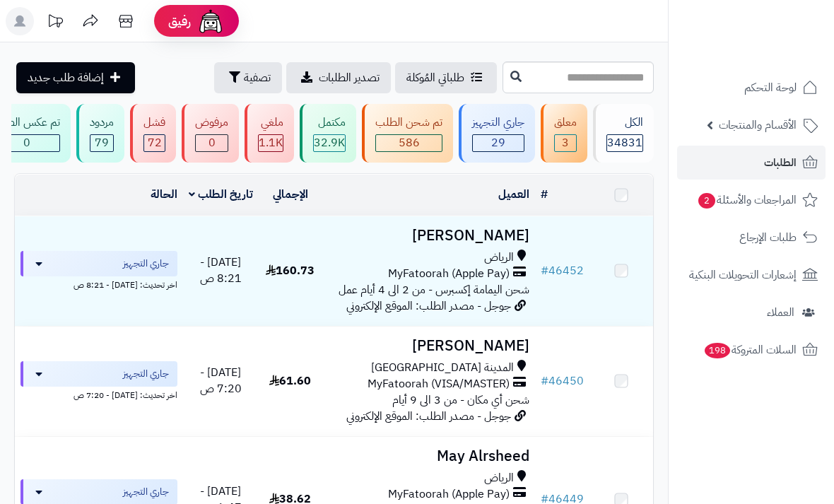 The width and height of the screenshot is (834, 504). I want to click on a: جاري التجهيز 29, so click(497, 133).